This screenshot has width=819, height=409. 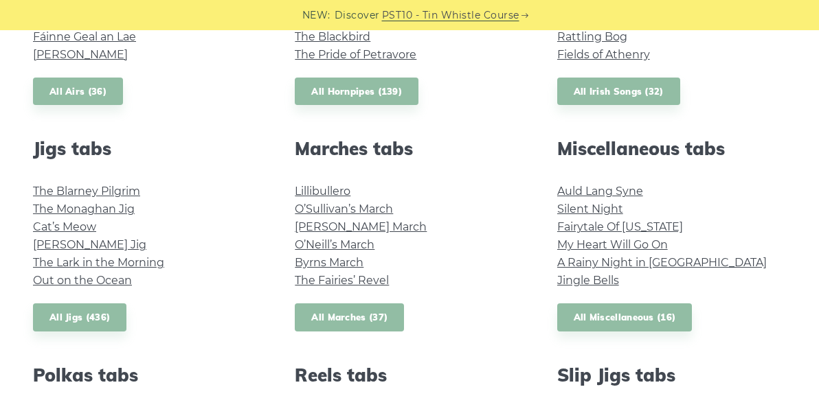 I want to click on a: Cat’s Meow, so click(x=65, y=227).